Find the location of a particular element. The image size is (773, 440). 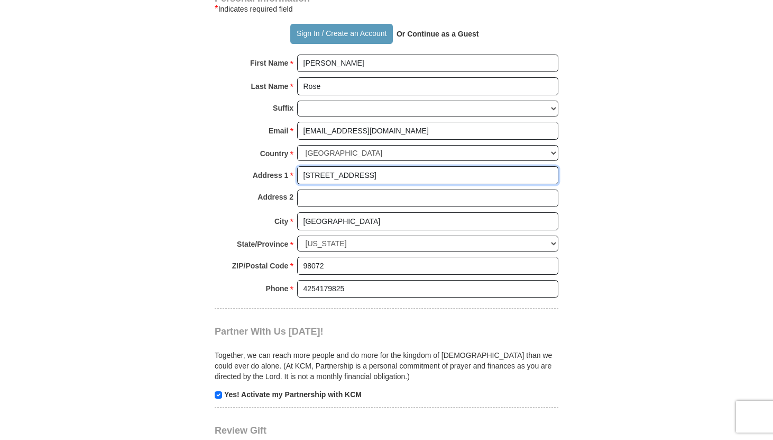

strong: Country is located at coordinates (275, 153).